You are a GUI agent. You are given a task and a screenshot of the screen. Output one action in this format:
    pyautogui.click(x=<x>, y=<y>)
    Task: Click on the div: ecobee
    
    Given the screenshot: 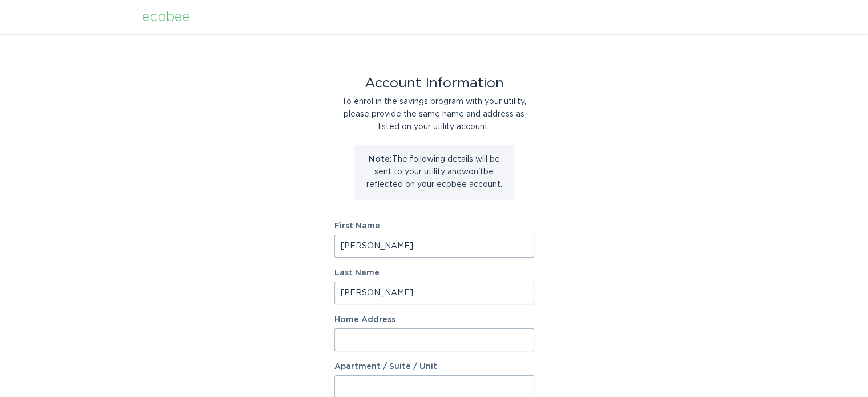 What is the action you would take?
    pyautogui.click(x=165, y=17)
    